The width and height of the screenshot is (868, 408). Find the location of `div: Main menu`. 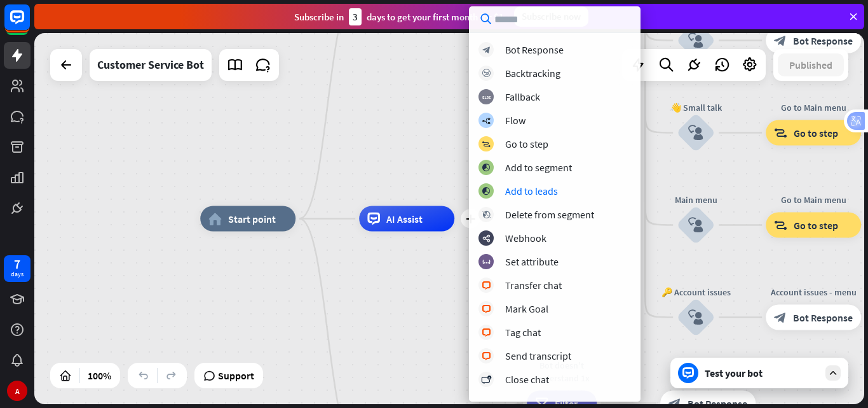

div: Main menu is located at coordinates (696, 200).